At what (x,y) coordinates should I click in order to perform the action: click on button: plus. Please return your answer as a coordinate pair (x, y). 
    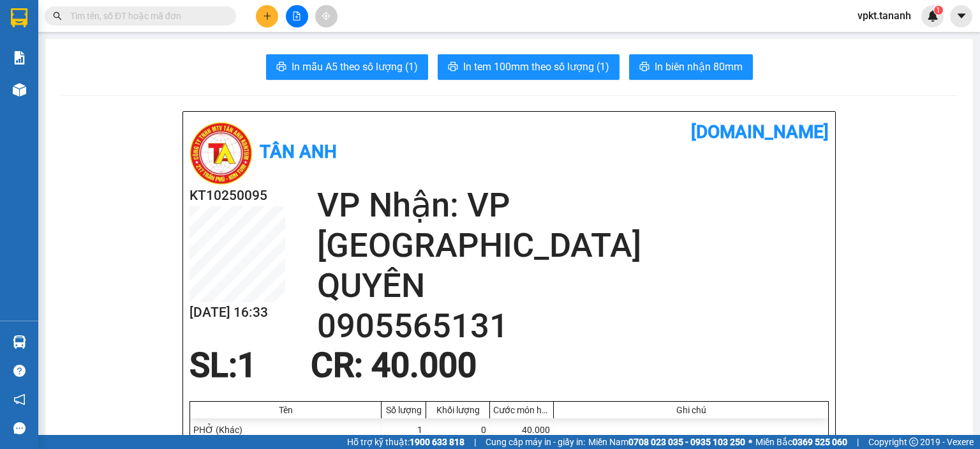
    Looking at the image, I should click on (267, 16).